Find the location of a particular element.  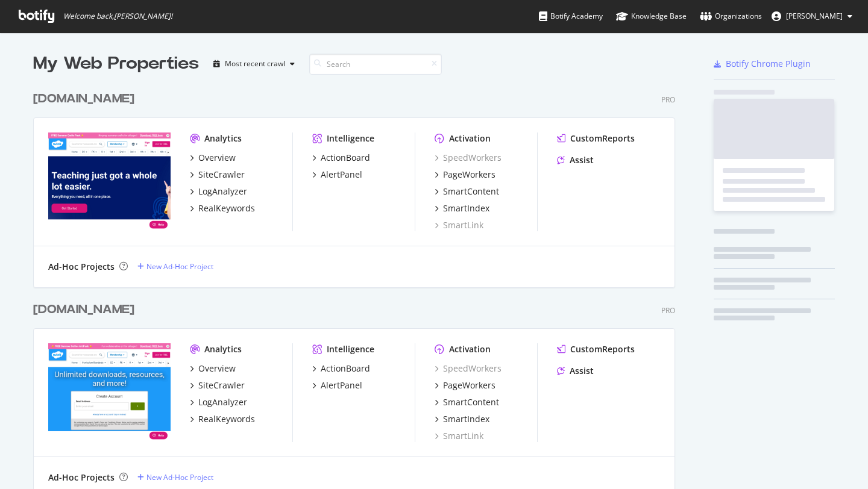

img: www.twinkl.com.au is located at coordinates (109, 181).